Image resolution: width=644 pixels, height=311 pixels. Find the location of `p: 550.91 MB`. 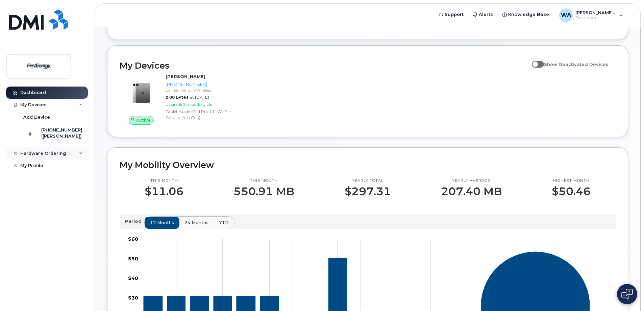

p: 550.91 MB is located at coordinates (264, 191).